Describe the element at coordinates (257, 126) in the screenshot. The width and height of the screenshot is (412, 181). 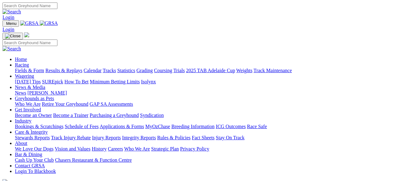
I see `a: Race Safe` at that location.